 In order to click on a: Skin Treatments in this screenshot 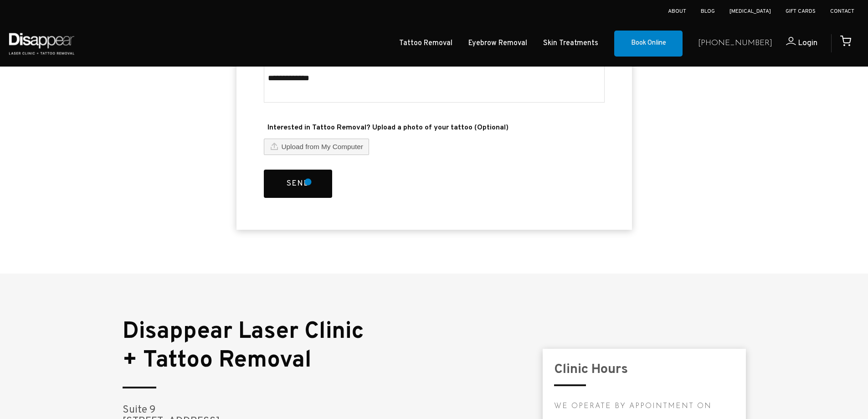, I will do `click(570, 43)`.